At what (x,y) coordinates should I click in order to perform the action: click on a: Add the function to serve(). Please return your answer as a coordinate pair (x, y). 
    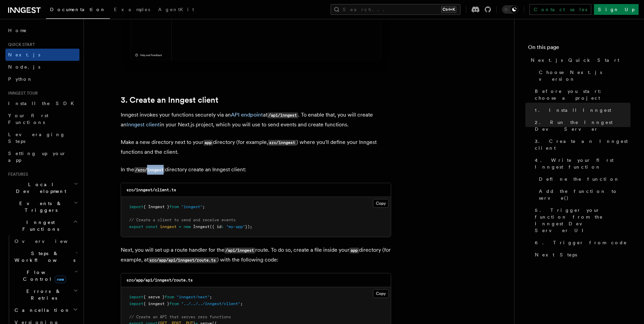
    Looking at the image, I should click on (583, 195).